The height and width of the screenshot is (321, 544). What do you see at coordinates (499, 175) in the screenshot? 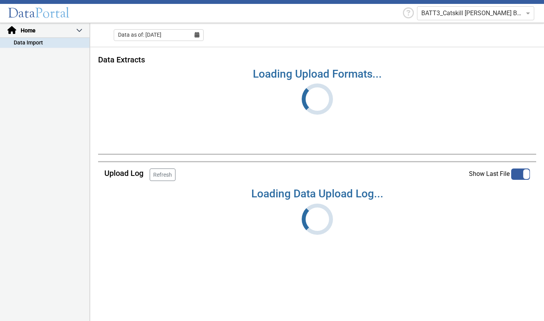
I see `app-toggle-switch: Disable this to show all files` at bounding box center [499, 175].